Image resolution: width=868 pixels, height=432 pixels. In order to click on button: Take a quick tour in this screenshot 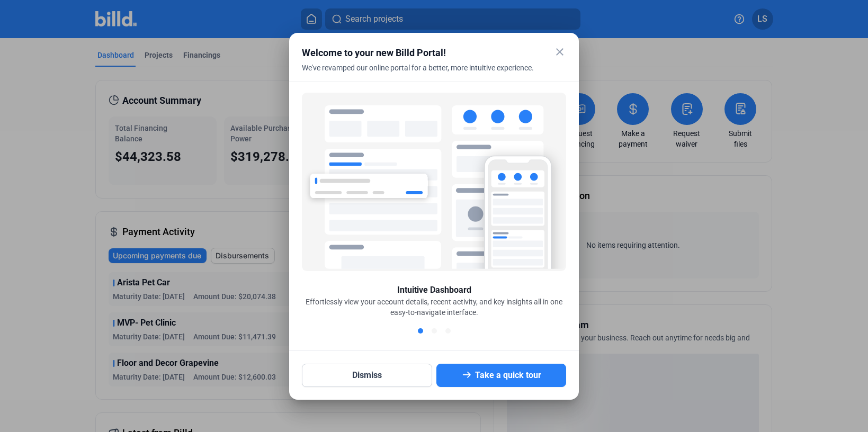, I will do `click(501, 376)`.